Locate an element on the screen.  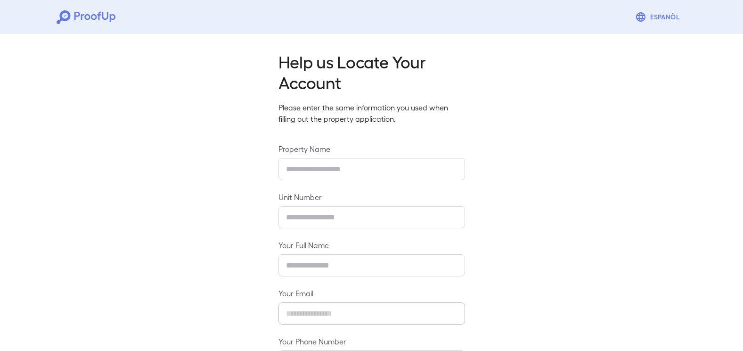
button: Espanõl is located at coordinates (659, 17).